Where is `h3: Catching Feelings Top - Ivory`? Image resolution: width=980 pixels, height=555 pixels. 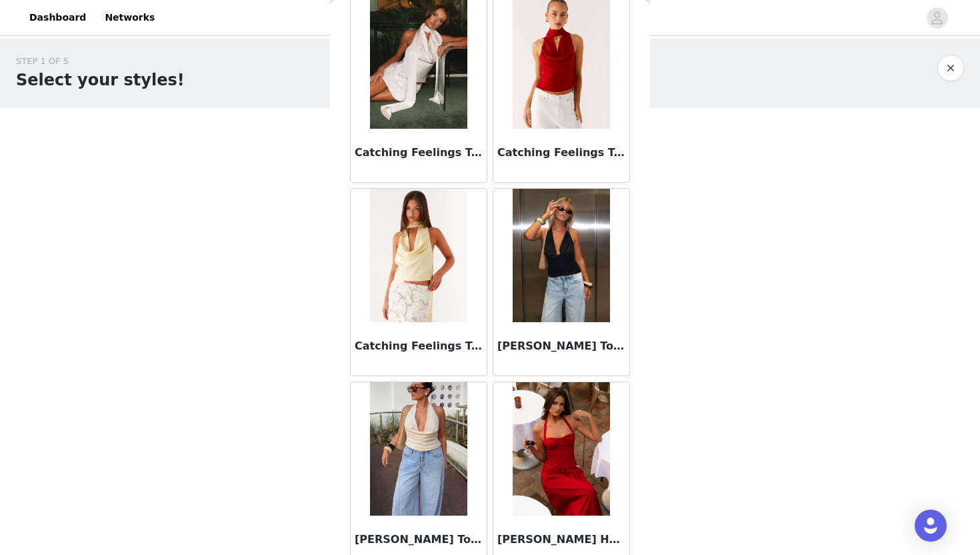
h3: Catching Feelings Top - Ivory is located at coordinates (419, 153).